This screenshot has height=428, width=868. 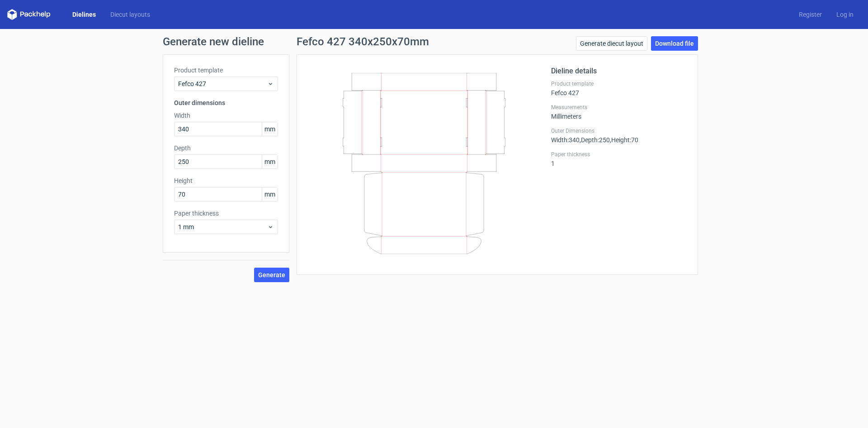 What do you see at coordinates (595, 140) in the screenshot?
I see `span: , Depth : 250` at bounding box center [595, 140].